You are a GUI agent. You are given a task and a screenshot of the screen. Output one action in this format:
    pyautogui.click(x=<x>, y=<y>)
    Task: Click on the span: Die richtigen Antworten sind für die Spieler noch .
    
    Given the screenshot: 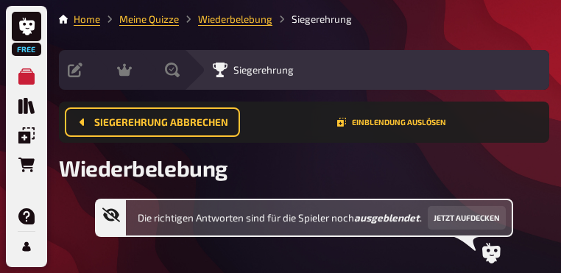 What is the action you would take?
    pyautogui.click(x=280, y=218)
    